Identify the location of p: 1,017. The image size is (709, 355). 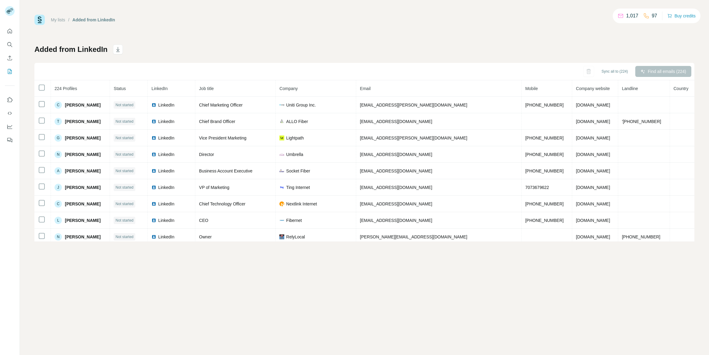
(633, 16).